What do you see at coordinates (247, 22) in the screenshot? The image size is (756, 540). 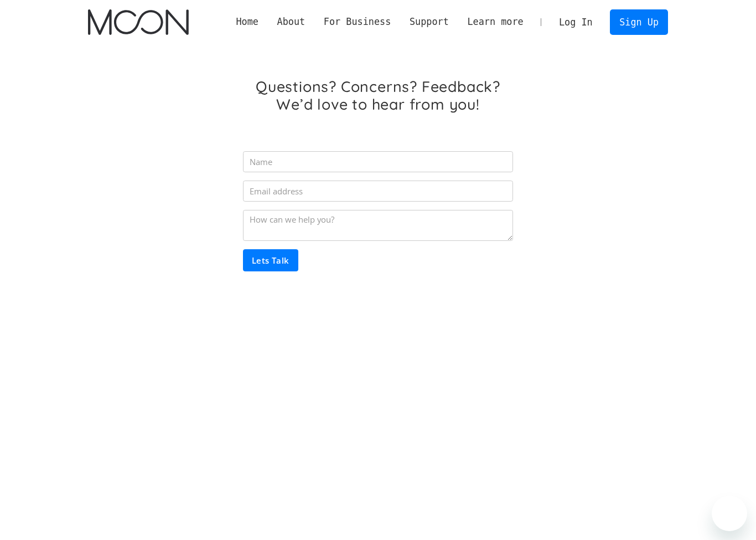 I see `a: Home` at bounding box center [247, 22].